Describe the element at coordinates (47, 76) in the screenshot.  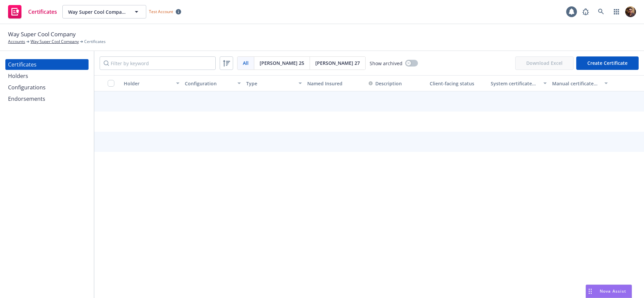
I see `a: Holders` at that location.